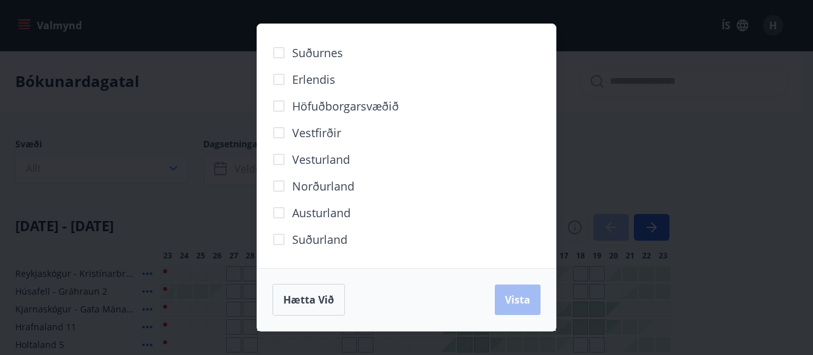  What do you see at coordinates (321, 213) in the screenshot?
I see `span: Austurland` at bounding box center [321, 213].